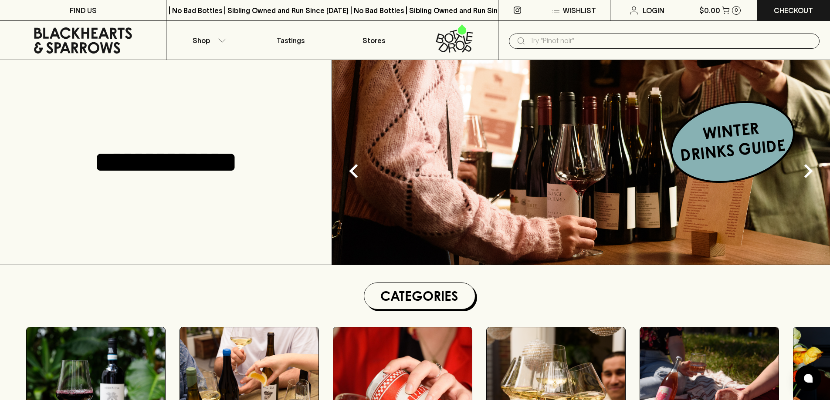  What do you see at coordinates (736, 10) in the screenshot?
I see `p: 0` at bounding box center [736, 10].